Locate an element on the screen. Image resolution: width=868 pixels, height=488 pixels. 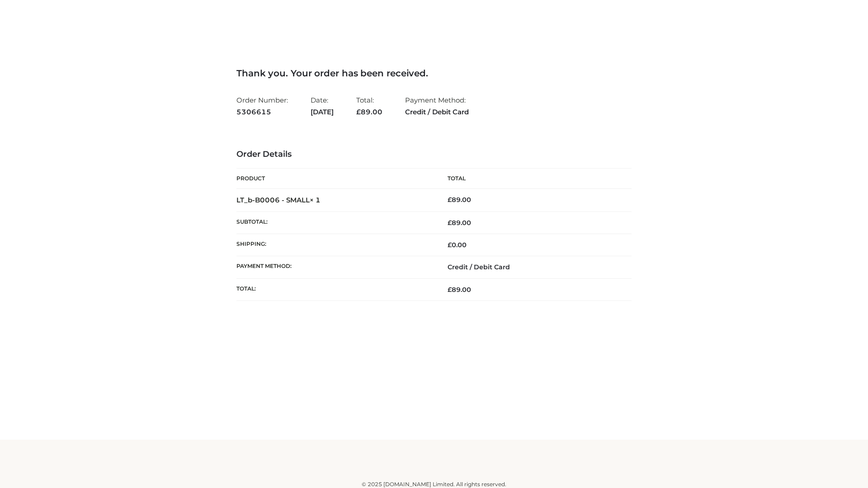
th: Total: is located at coordinates (335, 290).